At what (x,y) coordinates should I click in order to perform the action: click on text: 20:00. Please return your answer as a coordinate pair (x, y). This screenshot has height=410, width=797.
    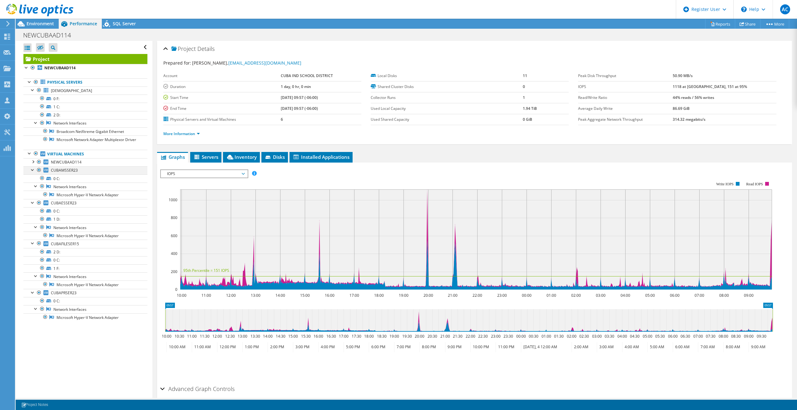
    Looking at the image, I should click on (419, 336).